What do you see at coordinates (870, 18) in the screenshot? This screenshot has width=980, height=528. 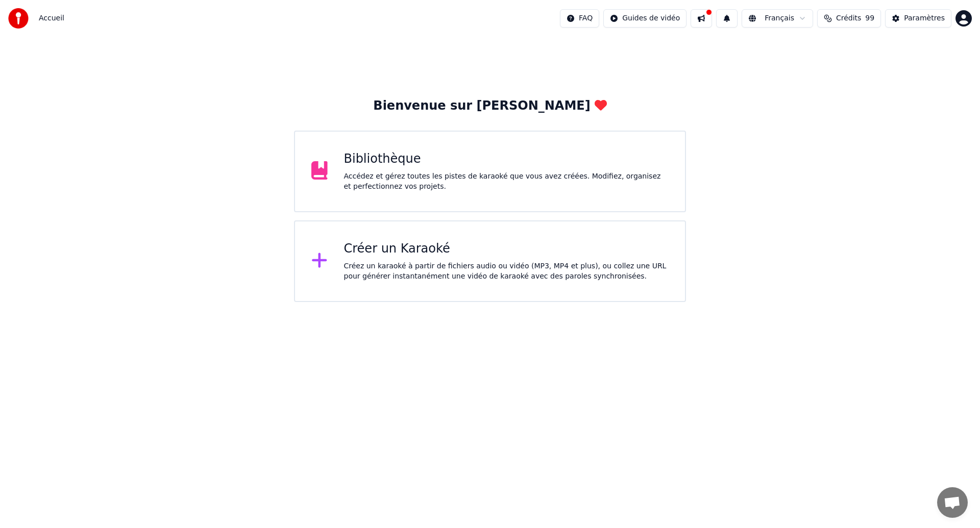 I see `span: 99` at bounding box center [870, 18].